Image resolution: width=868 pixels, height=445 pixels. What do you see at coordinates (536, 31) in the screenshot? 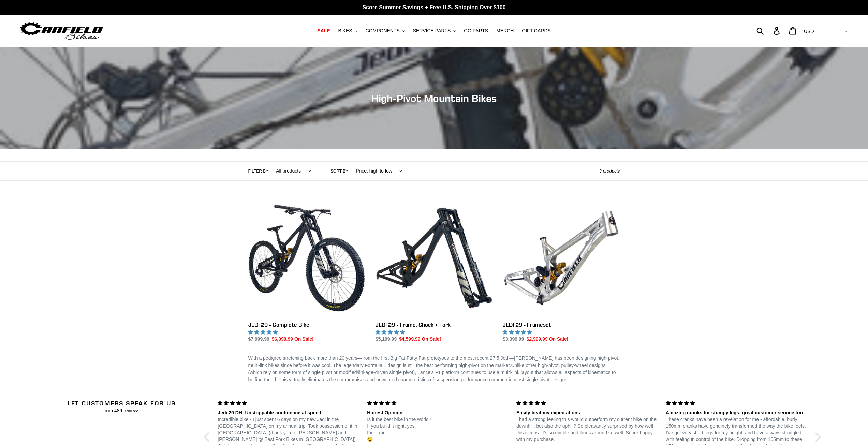
I see `a: GIFT CARDS` at bounding box center [536, 31].